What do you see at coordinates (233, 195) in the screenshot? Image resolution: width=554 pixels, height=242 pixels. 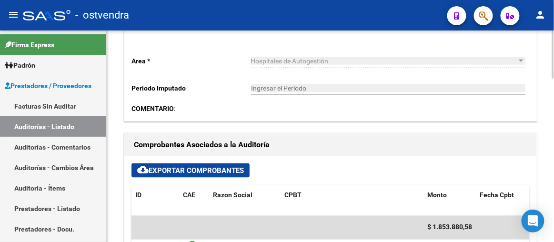 I see `span: Razon Social` at bounding box center [233, 195].